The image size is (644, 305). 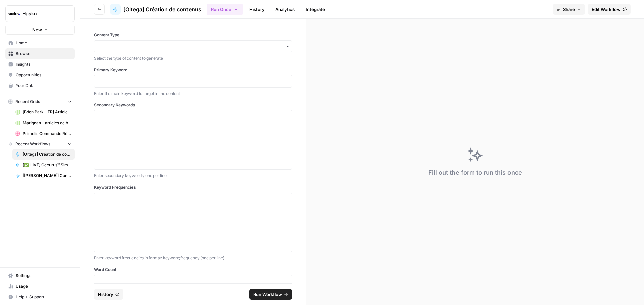 What do you see at coordinates (193, 70) in the screenshot?
I see `label: Primary Keyword` at bounding box center [193, 70].